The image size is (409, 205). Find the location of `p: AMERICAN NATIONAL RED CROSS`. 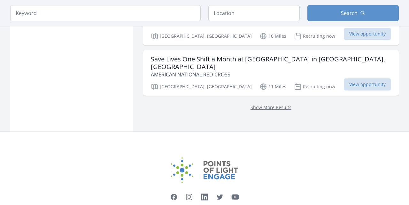

p: AMERICAN NATIONAL RED CROSS is located at coordinates (271, 75).